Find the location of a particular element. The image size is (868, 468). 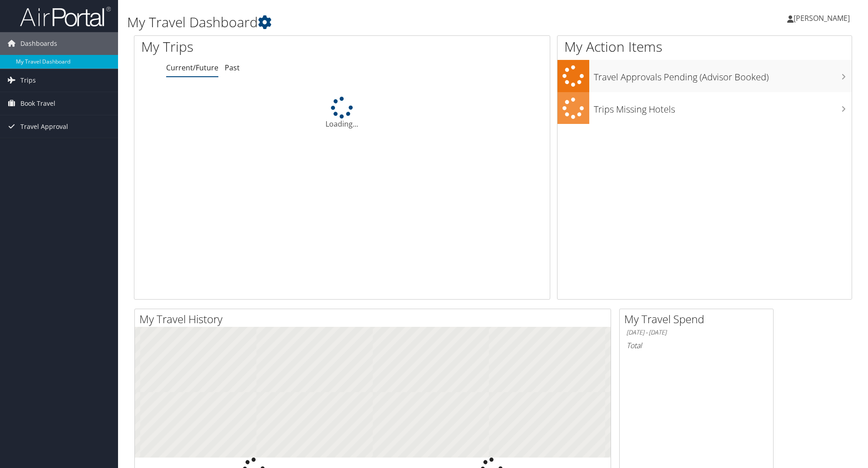

h2: My Travel Spend is located at coordinates (699, 319).